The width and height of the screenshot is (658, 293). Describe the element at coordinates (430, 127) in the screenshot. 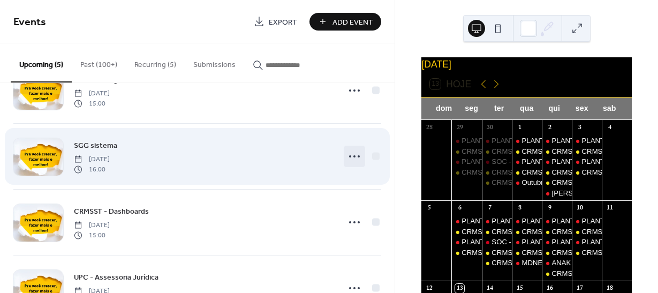

I see `div: 28` at that location.